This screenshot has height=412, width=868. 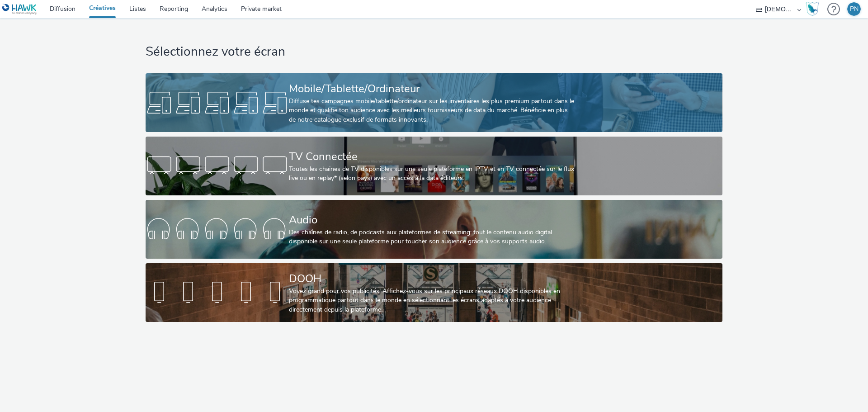 I want to click on a: Hawk Academy, so click(x=814, y=9).